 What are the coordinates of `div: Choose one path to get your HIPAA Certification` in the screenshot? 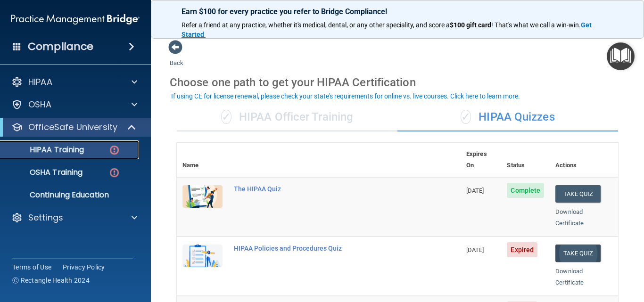 It's located at (397, 82).